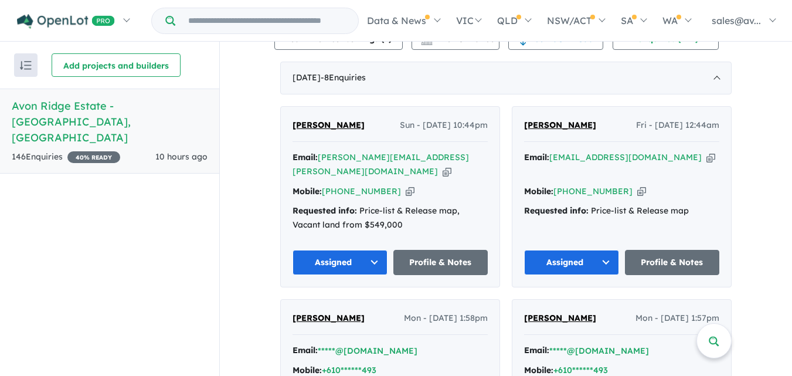 The width and height of the screenshot is (792, 376). I want to click on div: Price-list & Release map, so click(621, 211).